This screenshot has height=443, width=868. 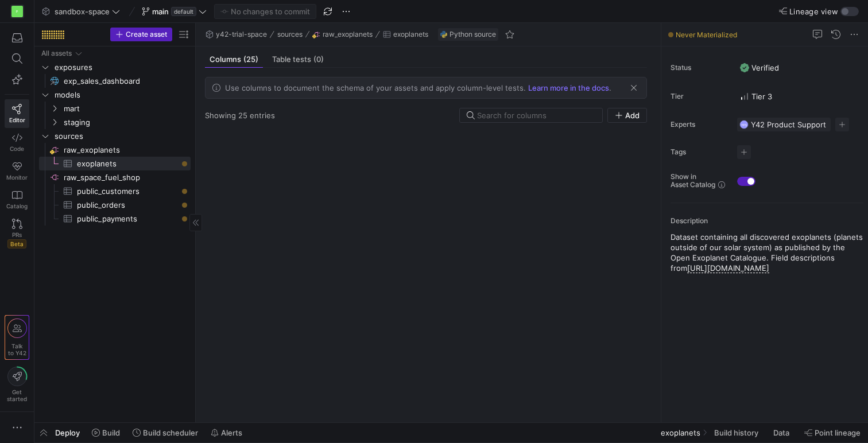 I want to click on span: main, so click(x=160, y=12).